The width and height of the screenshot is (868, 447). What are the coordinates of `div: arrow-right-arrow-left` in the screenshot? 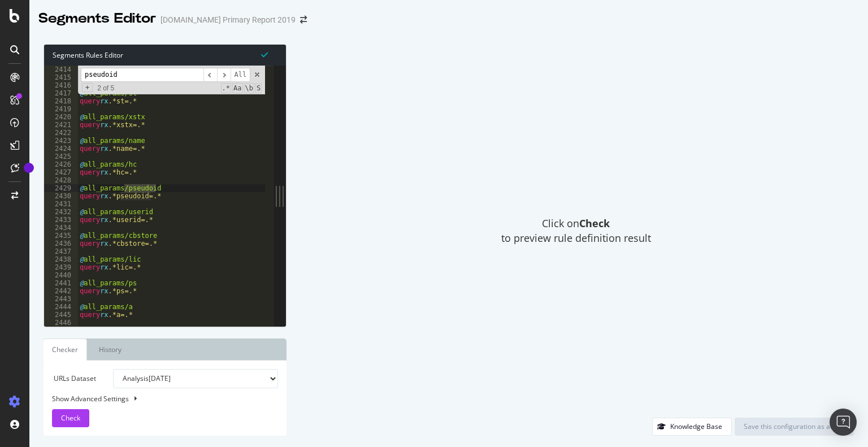 It's located at (304, 20).